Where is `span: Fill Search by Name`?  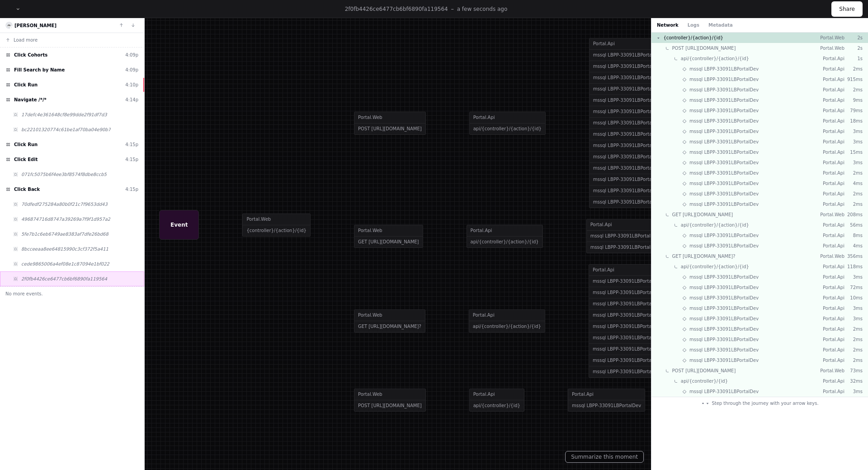 span: Fill Search by Name is located at coordinates (39, 70).